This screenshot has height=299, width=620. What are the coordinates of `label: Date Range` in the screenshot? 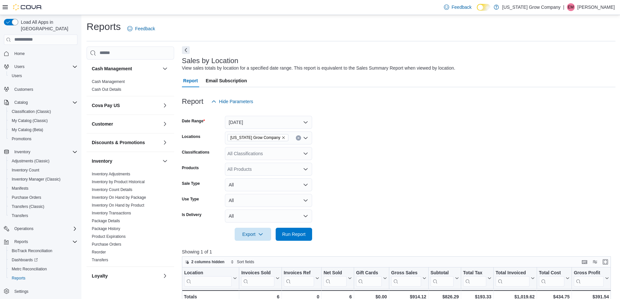 It's located at (193, 121).